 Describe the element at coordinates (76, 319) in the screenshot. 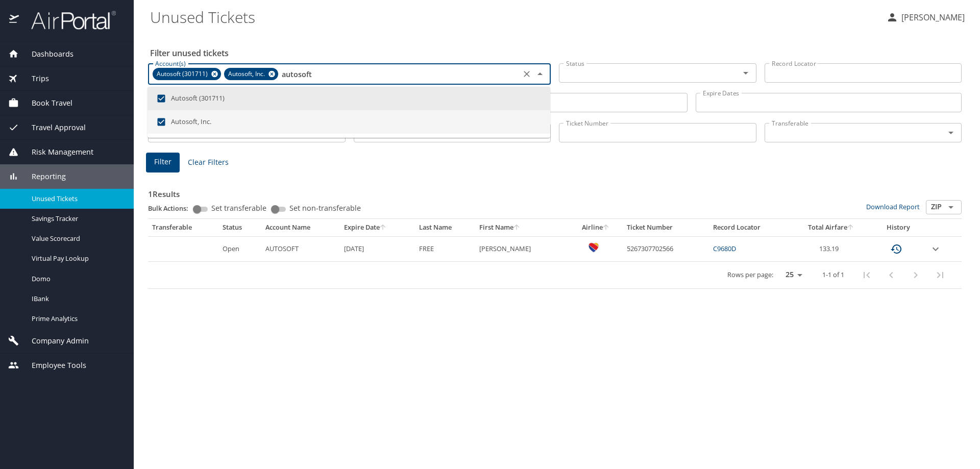

I see `span: Prime Analytics` at that location.